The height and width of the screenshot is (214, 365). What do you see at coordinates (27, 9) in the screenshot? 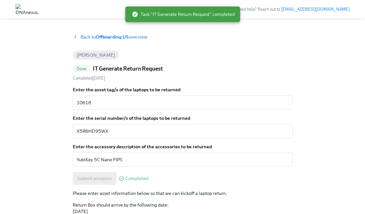
I see `img: DNAnexus, Inc.` at bounding box center [27, 9].